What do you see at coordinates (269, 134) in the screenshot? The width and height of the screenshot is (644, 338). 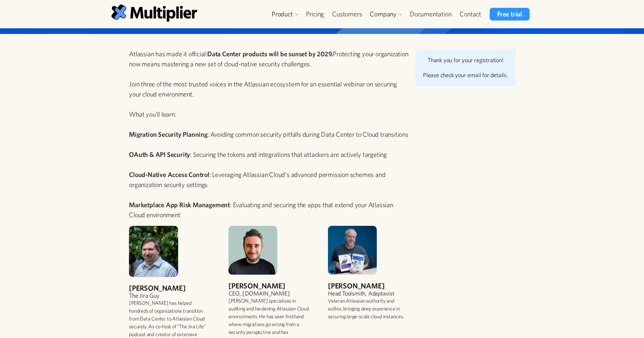 I see `p: Atlassian has made it official: Protecting your organization now means mastering a new set of clo...` at bounding box center [269, 134].